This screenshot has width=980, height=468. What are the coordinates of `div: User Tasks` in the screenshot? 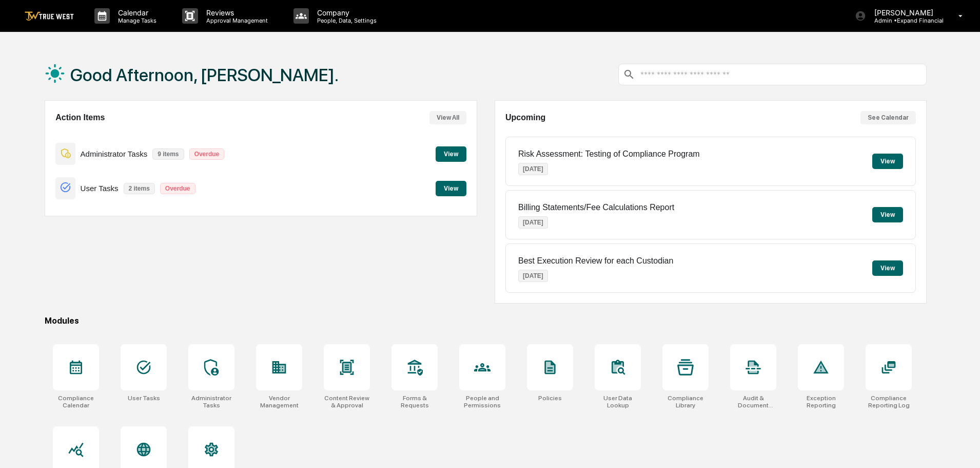 It's located at (143, 398).